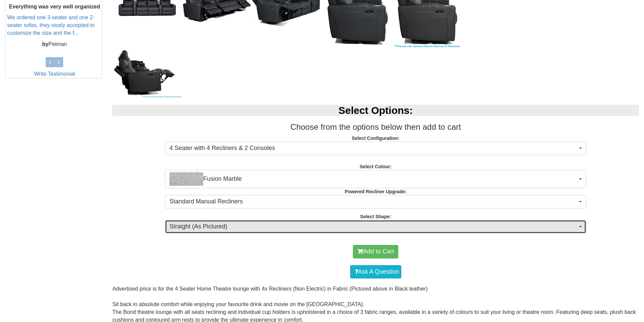 Image resolution: width=644 pixels, height=322 pixels. What do you see at coordinates (51, 25) in the screenshot?
I see `a: We ordered one 3-seater and one 2-seater sofas, they nicely accepted to customize the size and th...` at bounding box center [51, 25].